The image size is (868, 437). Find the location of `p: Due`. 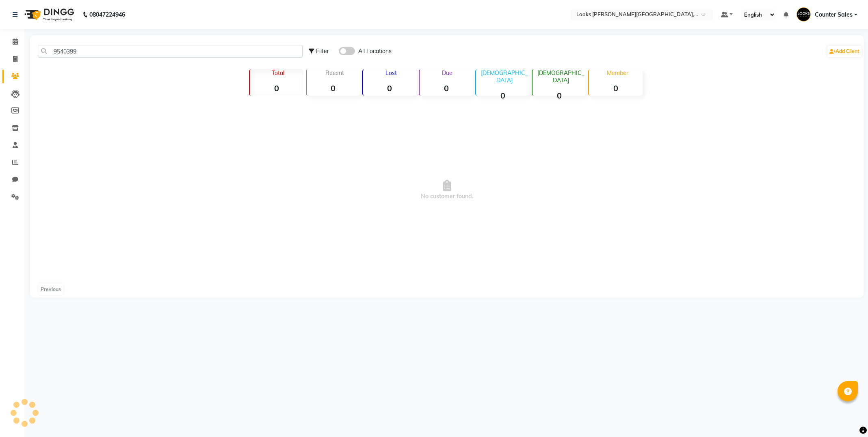

p: Due is located at coordinates (446, 73).